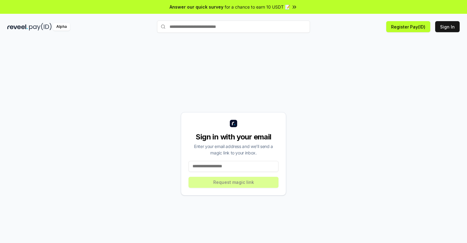 This screenshot has width=467, height=243. What do you see at coordinates (233, 123) in the screenshot?
I see `img: logo_small` at bounding box center [233, 123].